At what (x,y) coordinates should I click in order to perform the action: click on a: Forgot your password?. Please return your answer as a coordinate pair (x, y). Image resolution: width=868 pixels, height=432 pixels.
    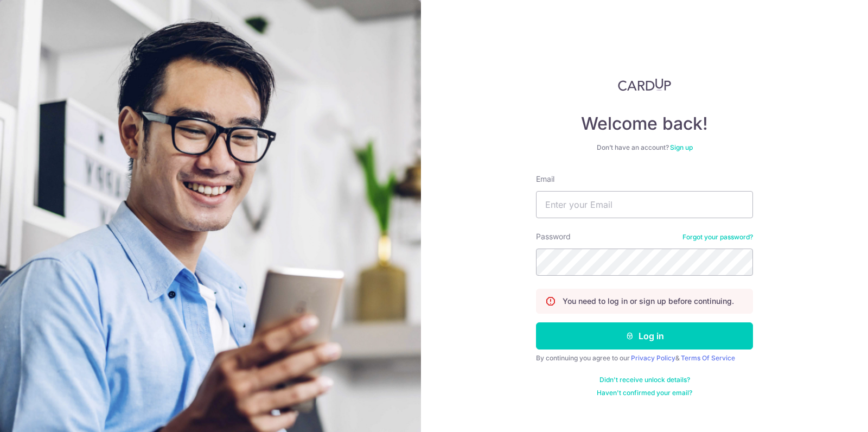
    Looking at the image, I should click on (718, 237).